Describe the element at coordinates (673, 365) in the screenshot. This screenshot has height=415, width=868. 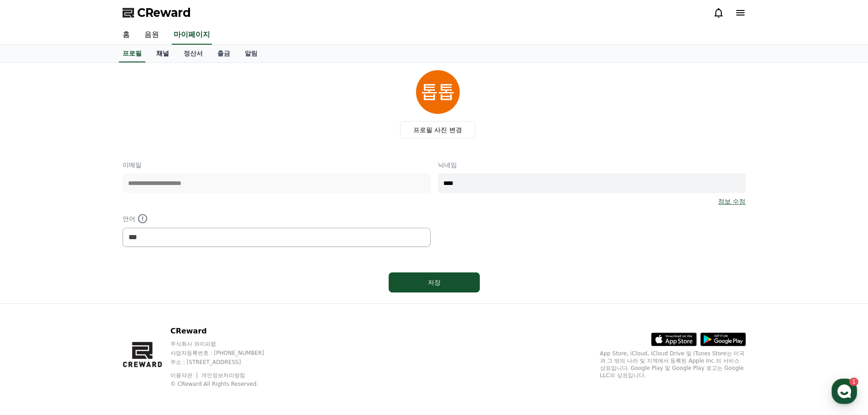
I see `p: App Store, iCloud, iCloud Drive 및 iTunes Store는 미국과 그 밖의 나라 및 지역에서 등록된 Apple Inc.의 서비스 상표입니다. Goo...` at that location.